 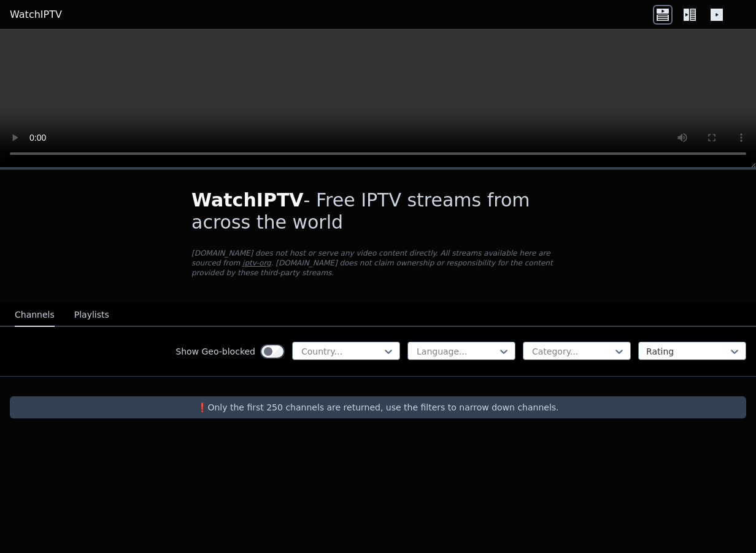 I want to click on span: WatchIPTV, so click(x=248, y=200).